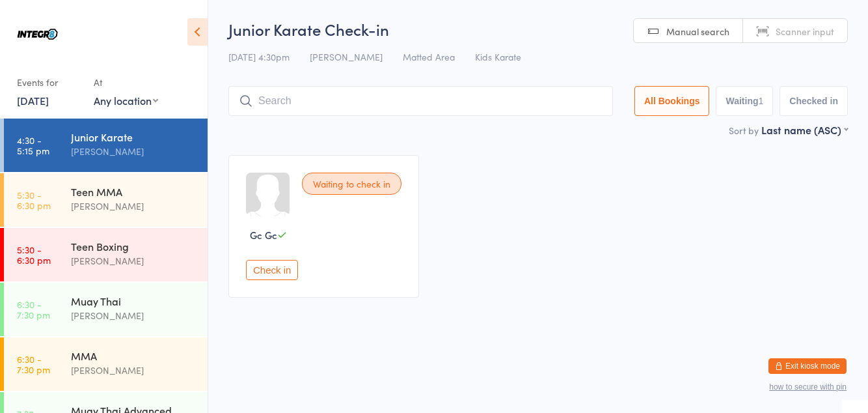 This screenshot has height=413, width=868. I want to click on span: Gc Gc, so click(263, 234).